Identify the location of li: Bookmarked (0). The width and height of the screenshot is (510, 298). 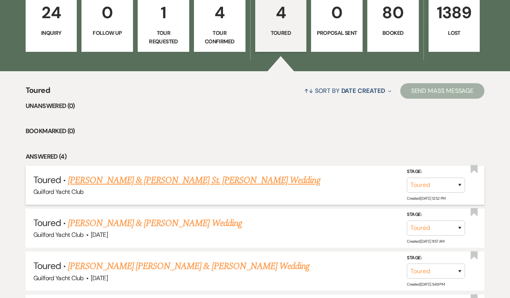
(255, 131).